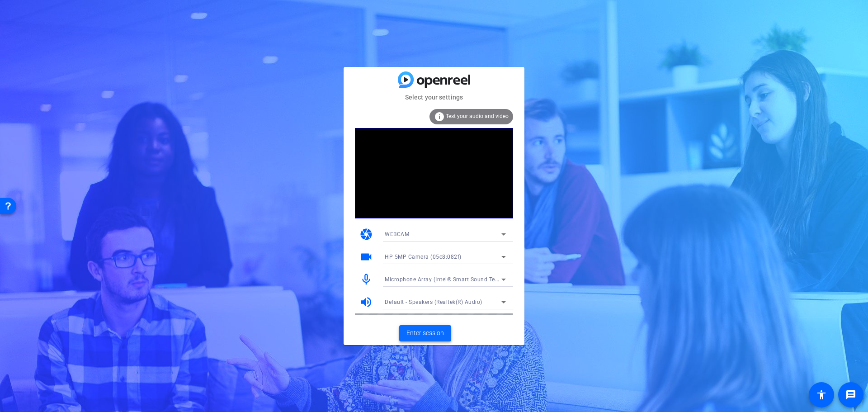 This screenshot has height=412, width=868. Describe the element at coordinates (425, 334) in the screenshot. I see `button: Enter session` at that location.